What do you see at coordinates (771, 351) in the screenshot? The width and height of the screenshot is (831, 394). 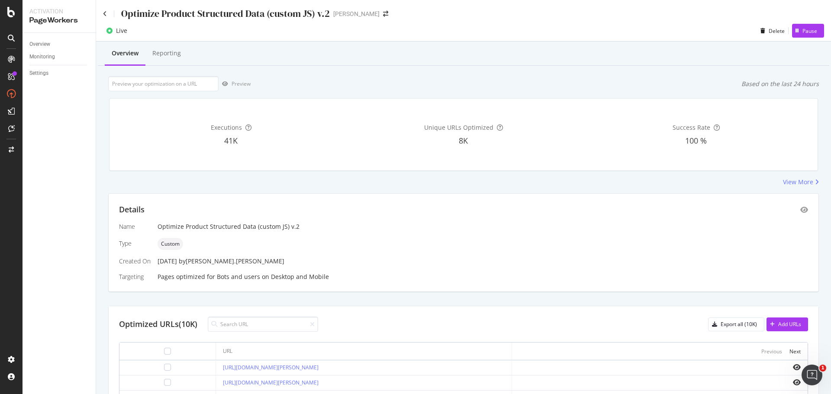 I see `div: Previous` at bounding box center [771, 351].